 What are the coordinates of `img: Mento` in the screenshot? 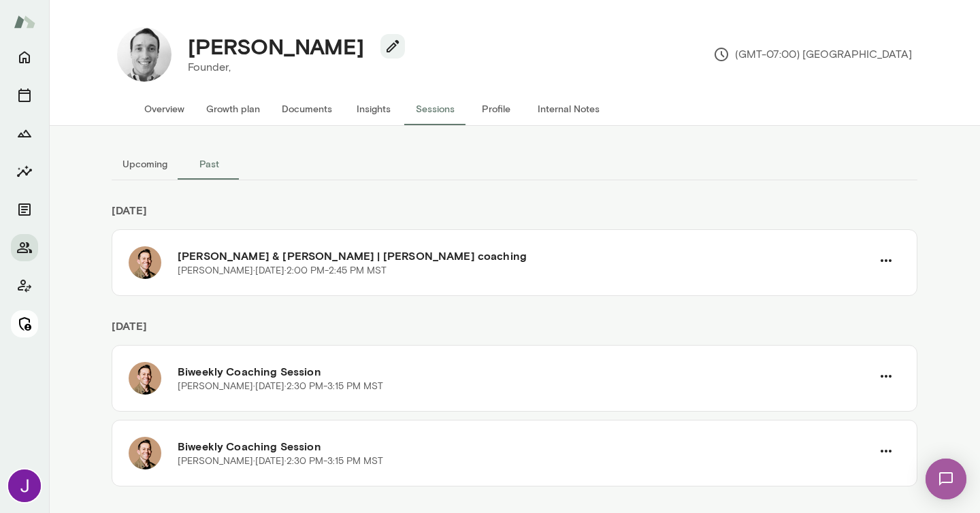 It's located at (24, 22).